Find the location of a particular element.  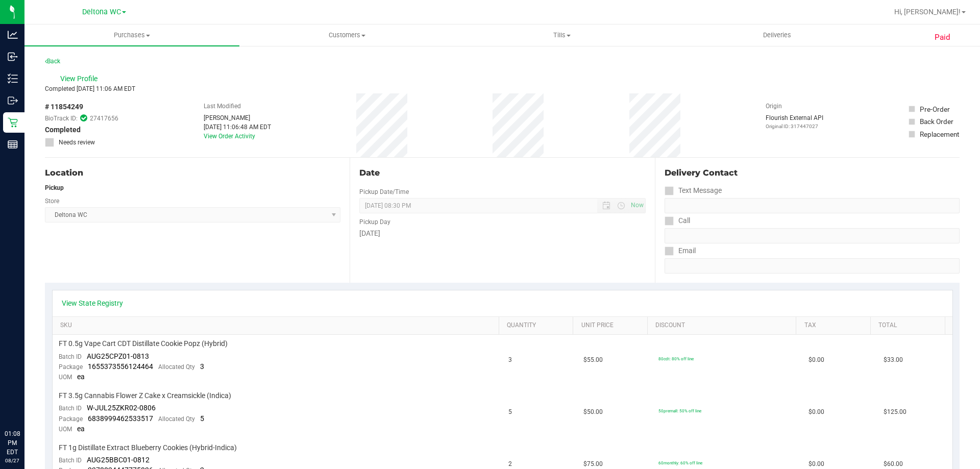

a: View State Registry is located at coordinates (92, 303).